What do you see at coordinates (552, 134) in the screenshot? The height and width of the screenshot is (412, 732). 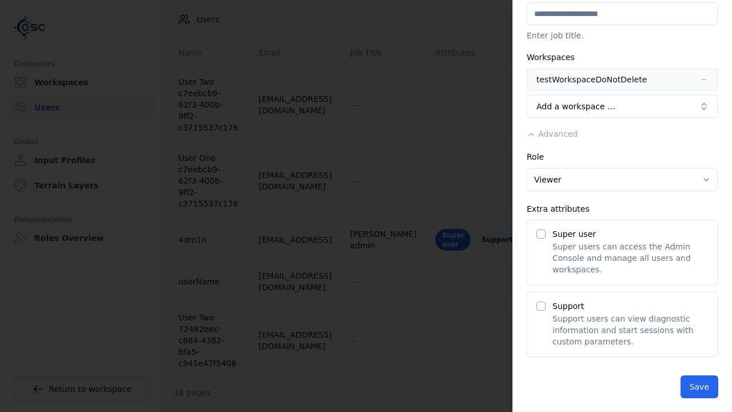 I see `button: Advanced` at bounding box center [552, 134].